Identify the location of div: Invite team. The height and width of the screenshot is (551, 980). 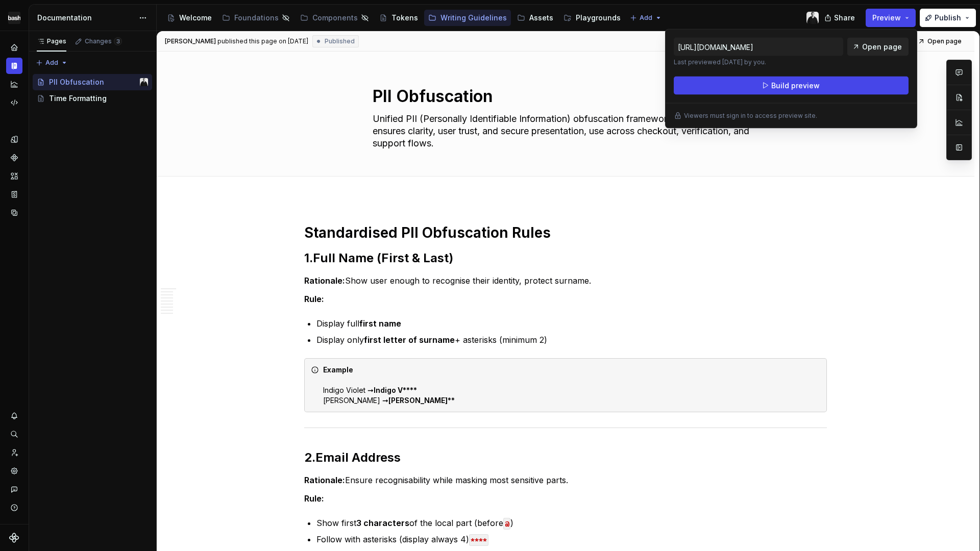
(14, 453).